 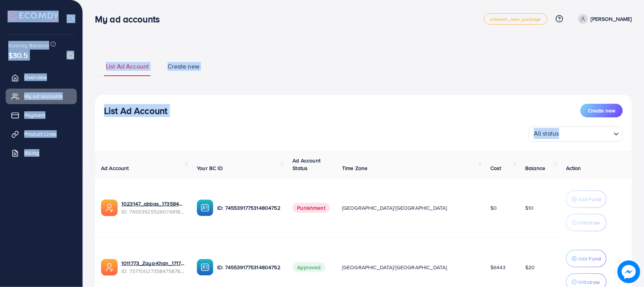 I want to click on input: Search for option, so click(x=586, y=133).